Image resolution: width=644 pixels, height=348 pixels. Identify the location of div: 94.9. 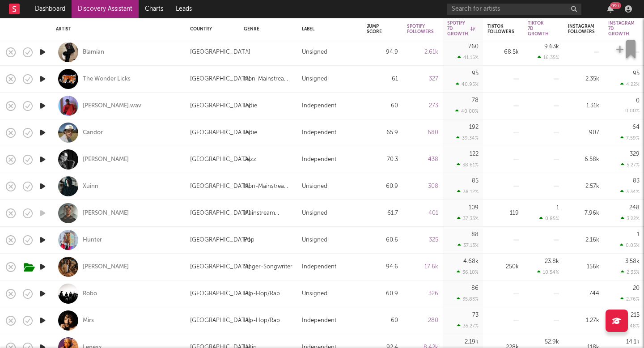
(382, 53).